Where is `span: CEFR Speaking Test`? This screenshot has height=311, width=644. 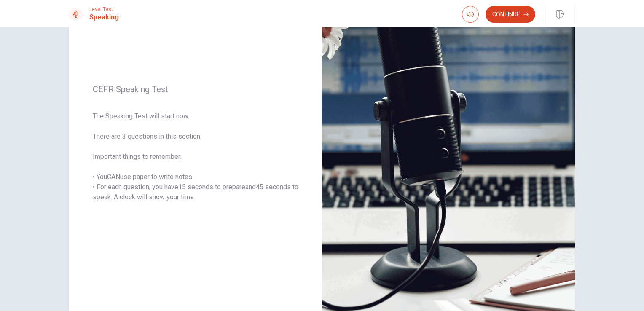 span: CEFR Speaking Test is located at coordinates (195, 89).